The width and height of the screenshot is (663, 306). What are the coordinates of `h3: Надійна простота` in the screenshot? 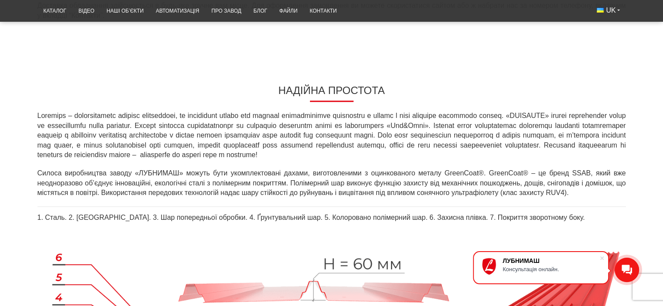 It's located at (332, 93).